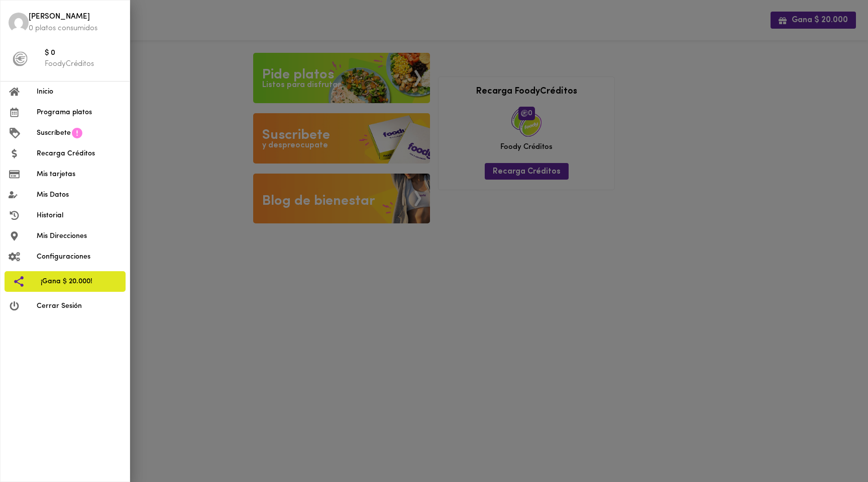 This screenshot has height=482, width=868. Describe the element at coordinates (79, 112) in the screenshot. I see `span: Programa platos` at that location.